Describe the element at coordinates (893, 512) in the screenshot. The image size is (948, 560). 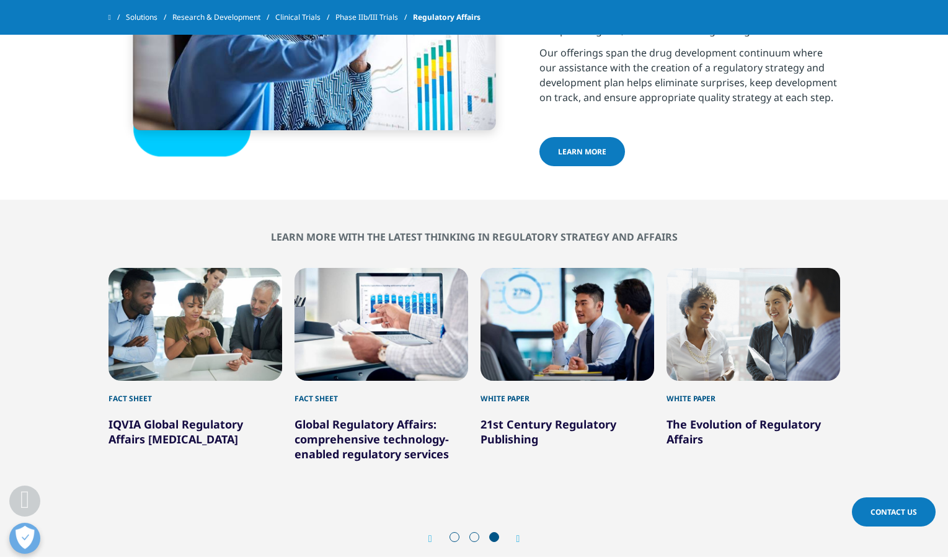
I see `span: Contact Us` at that location.